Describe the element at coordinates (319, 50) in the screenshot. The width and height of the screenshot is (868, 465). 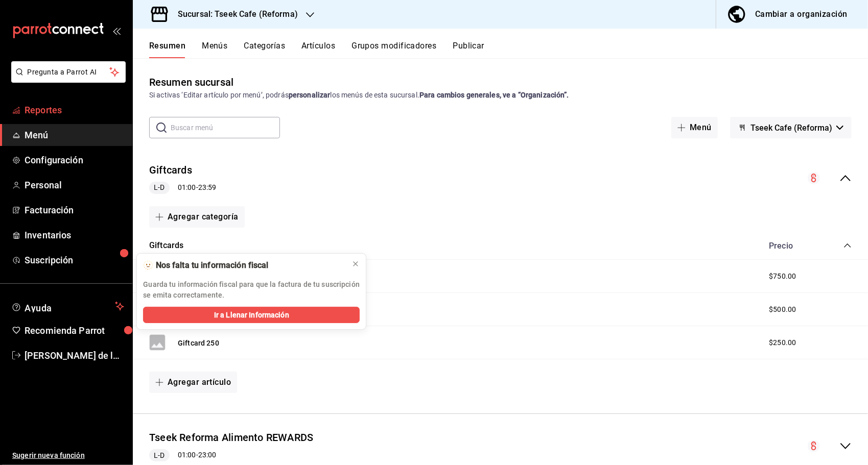
I see `button: Artículos` at that location.